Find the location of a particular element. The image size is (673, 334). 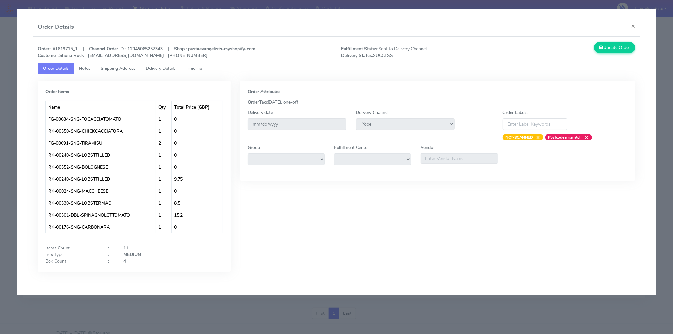

span: Notes is located at coordinates (85, 68).